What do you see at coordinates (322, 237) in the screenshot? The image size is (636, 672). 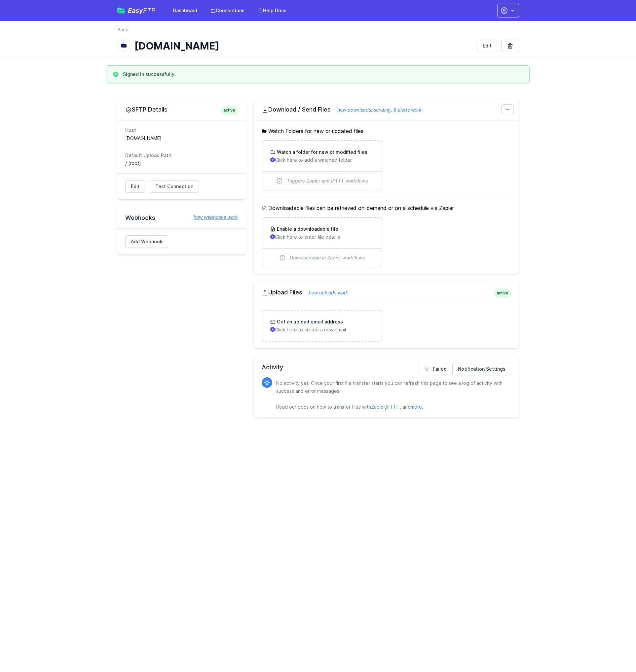 I see `p: Click here to enter file details` at bounding box center [322, 237].